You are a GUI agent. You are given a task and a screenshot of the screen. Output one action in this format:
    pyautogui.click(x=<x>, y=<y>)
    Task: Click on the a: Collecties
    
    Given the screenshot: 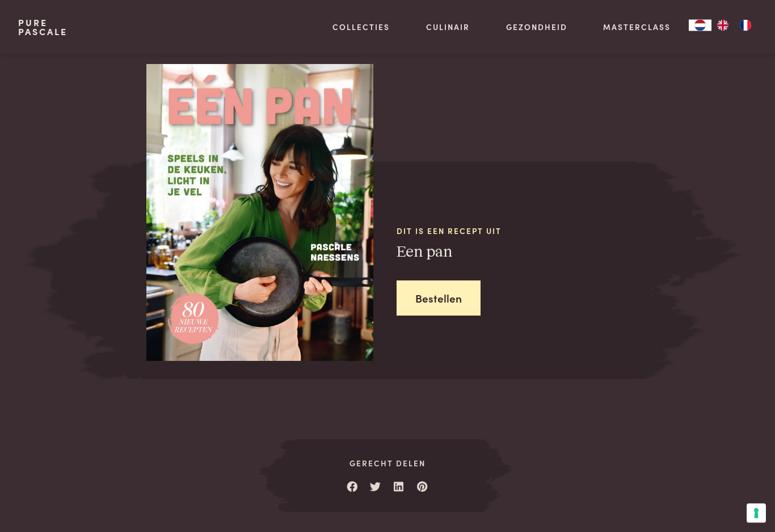 What is the action you would take?
    pyautogui.click(x=361, y=27)
    